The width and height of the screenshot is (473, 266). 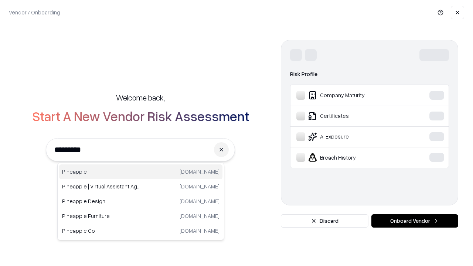 What do you see at coordinates (324, 221) in the screenshot?
I see `button: Discard` at bounding box center [324, 221].